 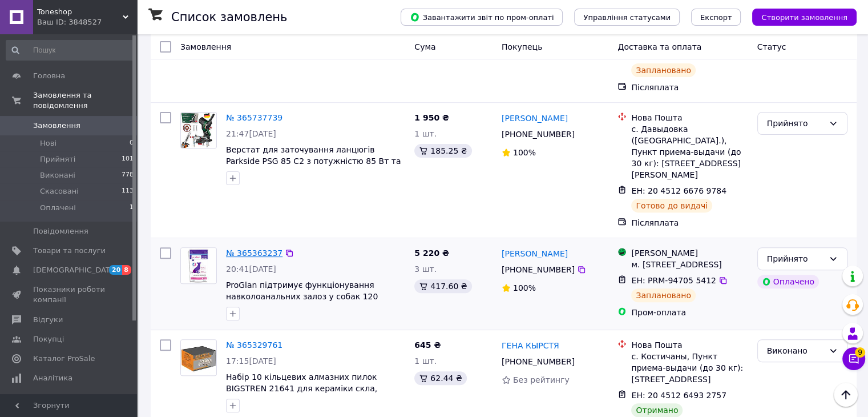 What do you see at coordinates (127, 269) in the screenshot?
I see `span: 8` at bounding box center [127, 269].